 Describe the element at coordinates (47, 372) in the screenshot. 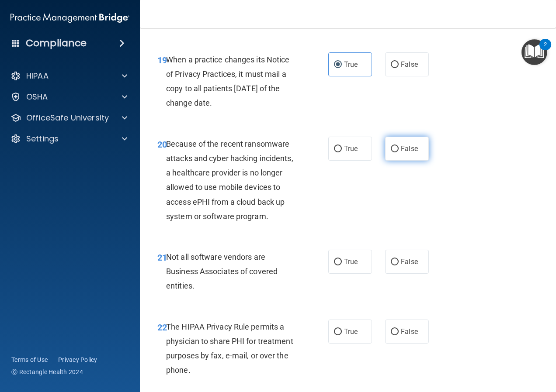

I see `span: Ⓒ Rectangle Health 2024` at that location.